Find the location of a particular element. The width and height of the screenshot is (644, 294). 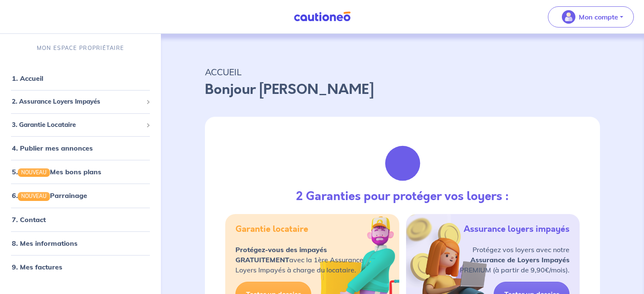

div: 8. Mes informations is located at coordinates (80, 243).